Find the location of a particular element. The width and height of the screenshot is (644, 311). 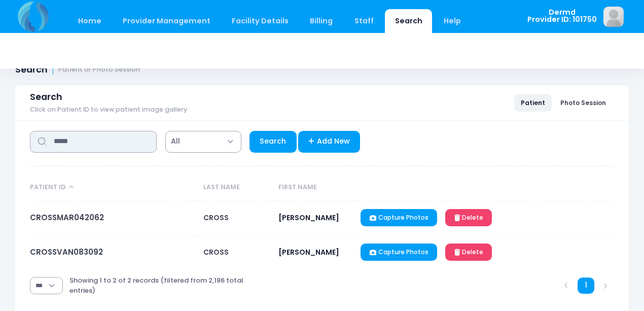

a: Help is located at coordinates (452, 21).